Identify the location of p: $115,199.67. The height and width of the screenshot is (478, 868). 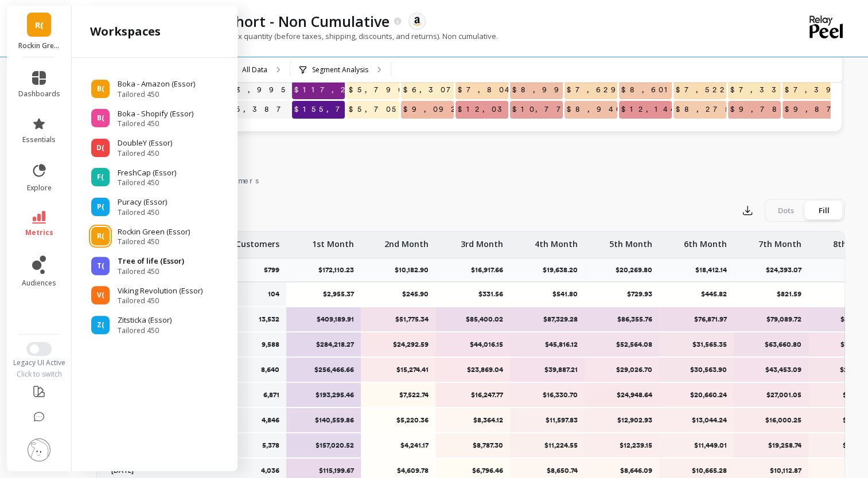
(323, 470).